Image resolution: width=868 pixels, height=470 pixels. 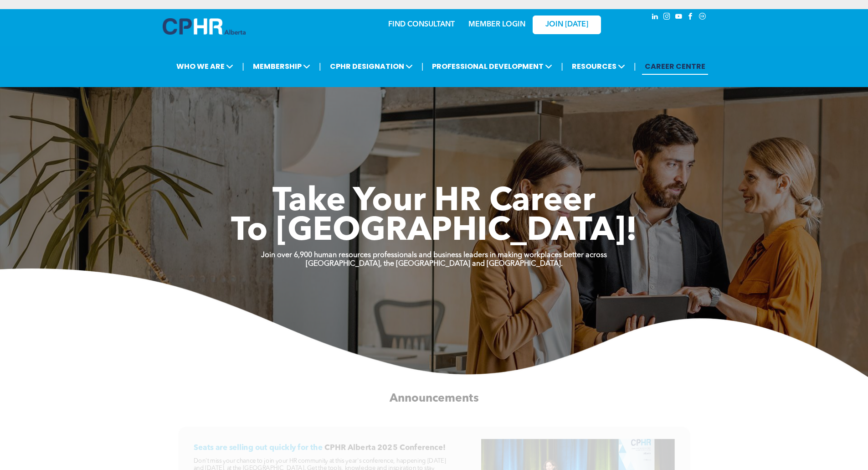 I want to click on span: CPHR DESIGNATION, so click(x=371, y=66).